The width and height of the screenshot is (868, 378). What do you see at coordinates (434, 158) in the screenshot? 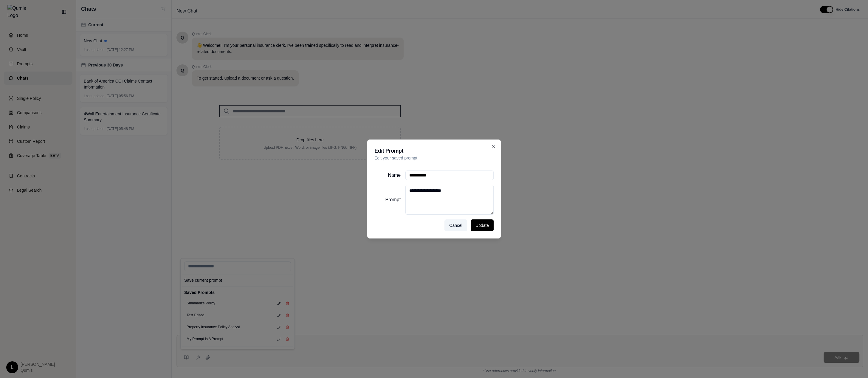
I see `p: Edit your saved prompt.` at bounding box center [434, 158].